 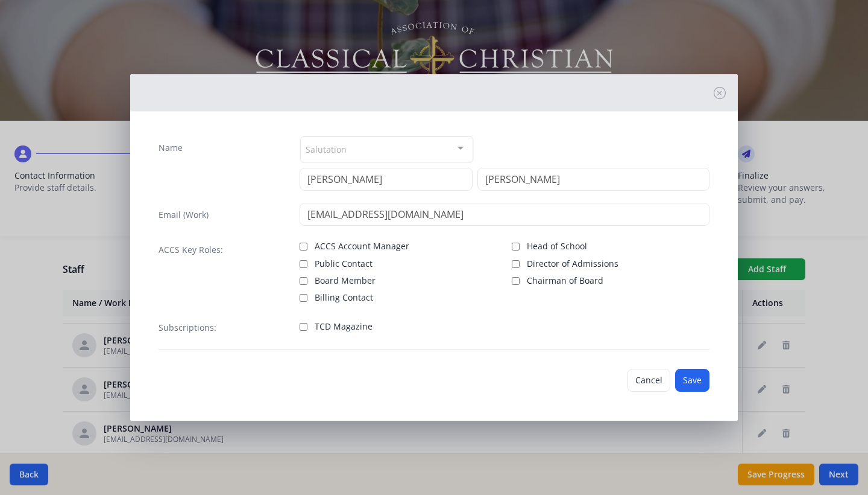 What do you see at coordinates (593, 179) in the screenshot?
I see `input: Last Name` at bounding box center [593, 179].